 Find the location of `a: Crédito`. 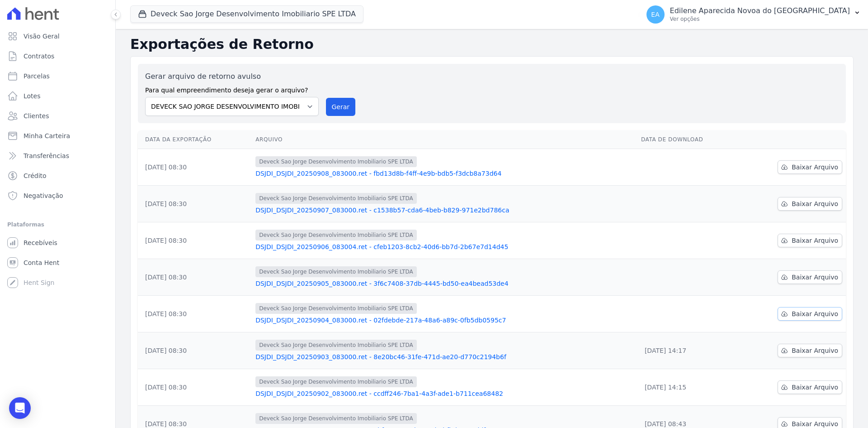

a: Crédito is located at coordinates (57, 176).